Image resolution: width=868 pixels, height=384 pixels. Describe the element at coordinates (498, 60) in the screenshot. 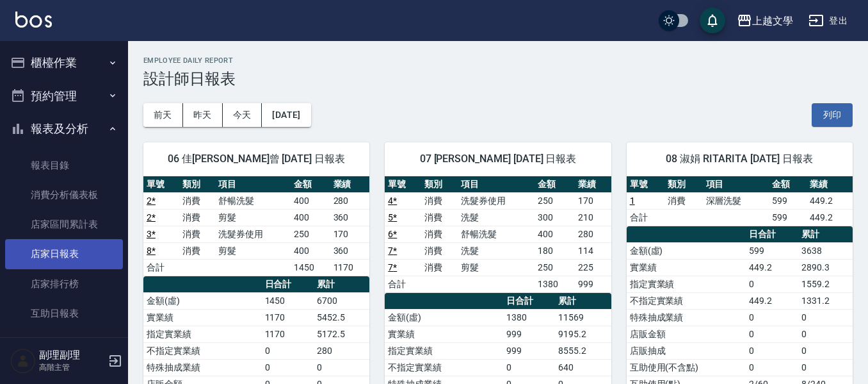

I see `h2: Employee Daily Report` at that location.